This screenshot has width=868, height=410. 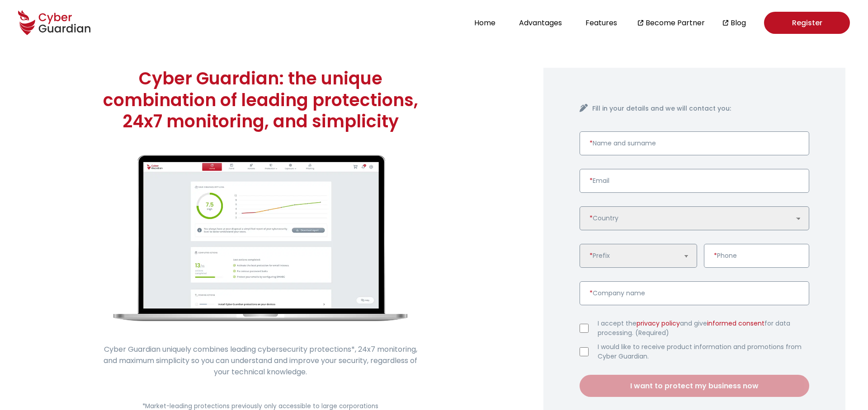 I want to click on a: Register, so click(x=807, y=23).